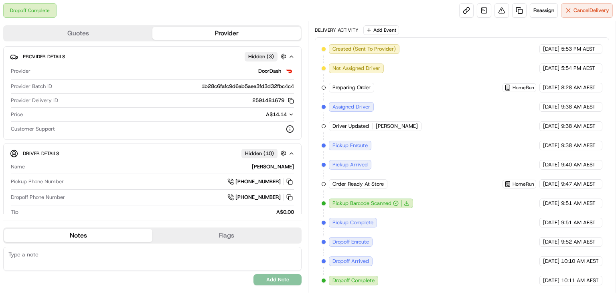 This screenshot has width=616, height=293. I want to click on span: Dropoff Complete, so click(354, 280).